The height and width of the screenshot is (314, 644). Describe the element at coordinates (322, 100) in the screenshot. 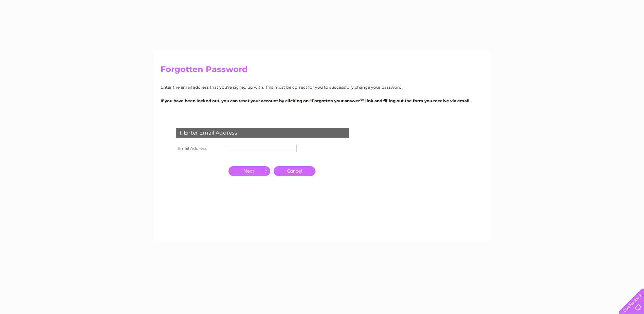

I see `p: If you have been locked out, you can reset your account by clicking on “Forgotten your answer?” l...` at that location.